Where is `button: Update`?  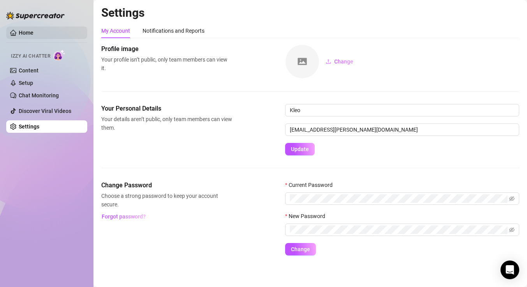 button: Update is located at coordinates (300, 149).